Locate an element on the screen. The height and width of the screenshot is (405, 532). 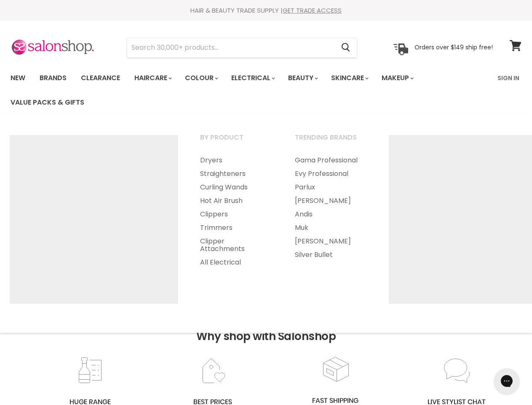
button: Search is located at coordinates (345, 48).